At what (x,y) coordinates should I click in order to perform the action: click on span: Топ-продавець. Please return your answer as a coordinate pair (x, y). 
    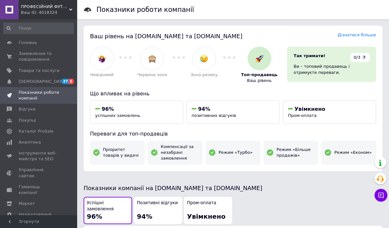
    Looking at the image, I should click on (259, 75).